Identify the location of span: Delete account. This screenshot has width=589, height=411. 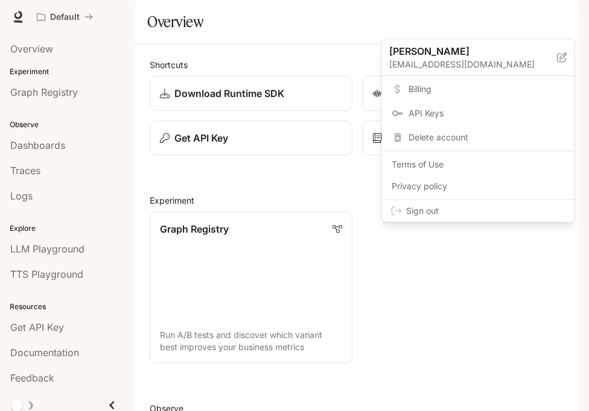
(486, 138).